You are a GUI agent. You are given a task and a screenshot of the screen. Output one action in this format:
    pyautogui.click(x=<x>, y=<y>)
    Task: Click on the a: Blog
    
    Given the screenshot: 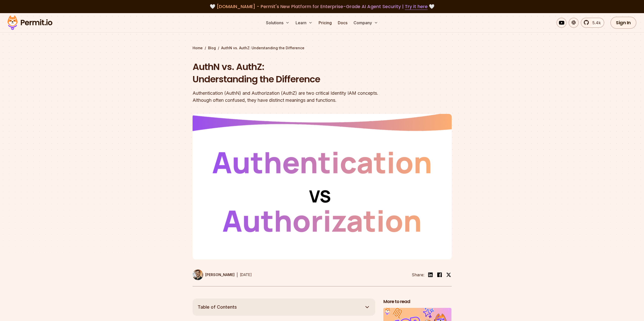 What is the action you would take?
    pyautogui.click(x=212, y=48)
    